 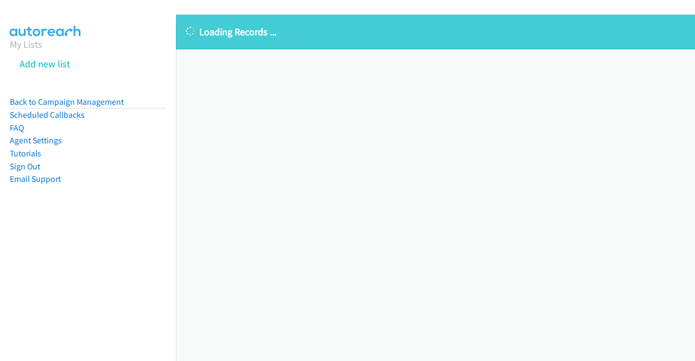 I want to click on a: Back to Campaign Management, so click(x=67, y=101).